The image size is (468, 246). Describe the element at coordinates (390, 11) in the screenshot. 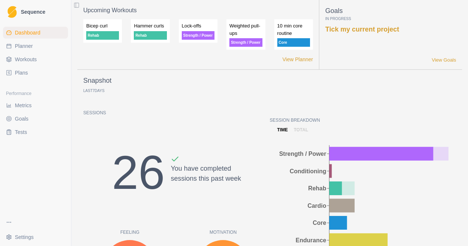

I see `p: Goals` at that location.